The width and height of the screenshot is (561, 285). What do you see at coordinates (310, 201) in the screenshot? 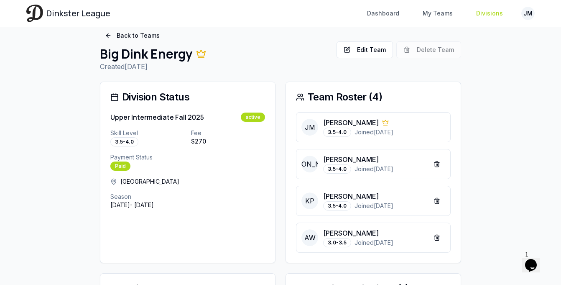
I see `span: KP` at bounding box center [310, 201].